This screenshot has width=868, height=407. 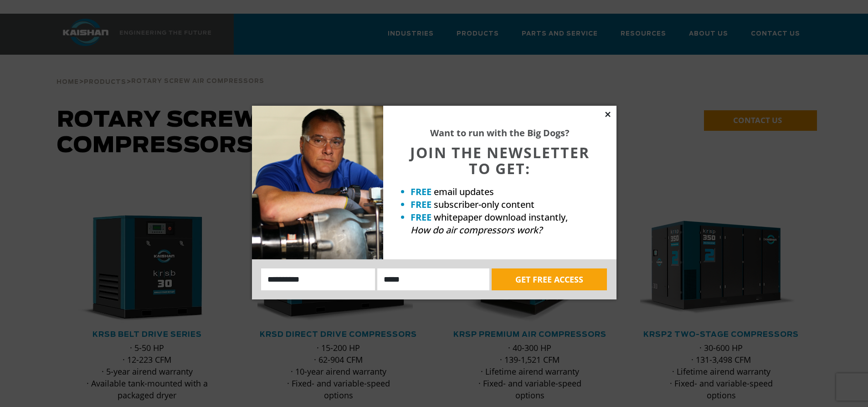 What do you see at coordinates (500, 161) in the screenshot?
I see `span: JOIN THE NEWSLETTER TO GET:` at bounding box center [500, 161].